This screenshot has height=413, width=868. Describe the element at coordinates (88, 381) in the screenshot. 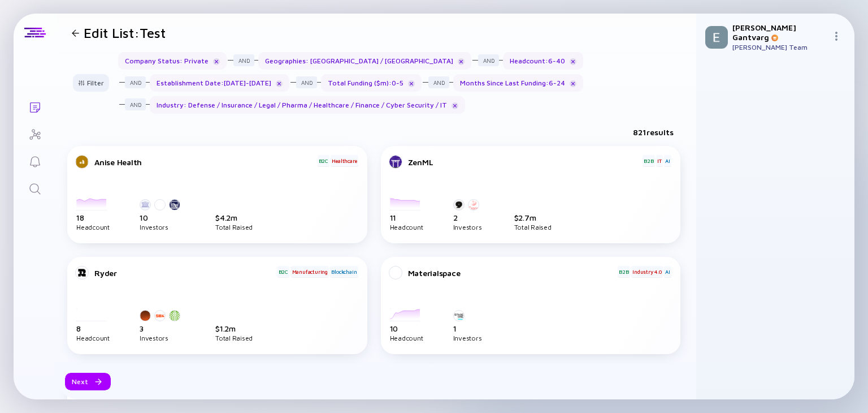

I see `button: Next` at that location.